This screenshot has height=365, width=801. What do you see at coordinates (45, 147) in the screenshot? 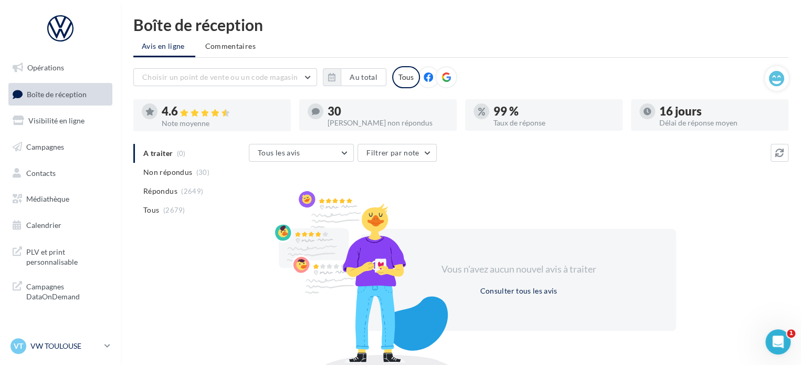
I see `span: Campagnes` at bounding box center [45, 147].